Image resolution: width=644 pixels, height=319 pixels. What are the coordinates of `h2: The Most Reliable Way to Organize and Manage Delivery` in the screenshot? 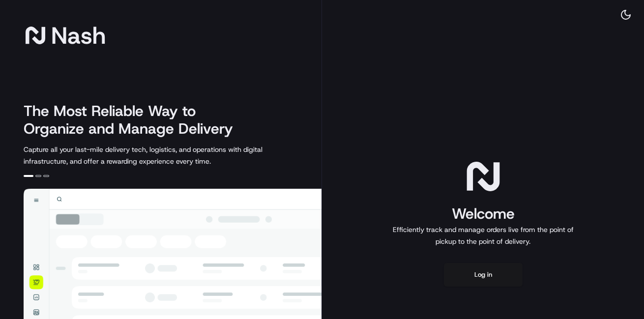 It's located at (134, 120).